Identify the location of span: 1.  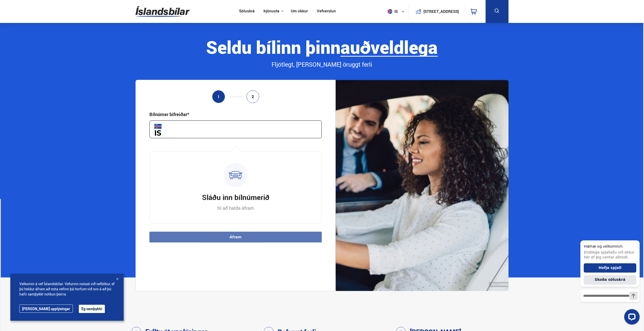
(219, 96).